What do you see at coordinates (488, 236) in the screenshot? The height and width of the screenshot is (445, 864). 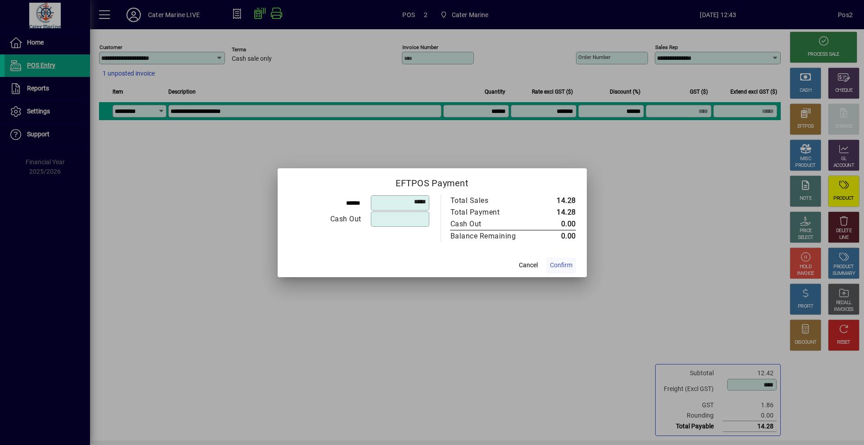 I see `div: Balance Remaining` at bounding box center [488, 236].